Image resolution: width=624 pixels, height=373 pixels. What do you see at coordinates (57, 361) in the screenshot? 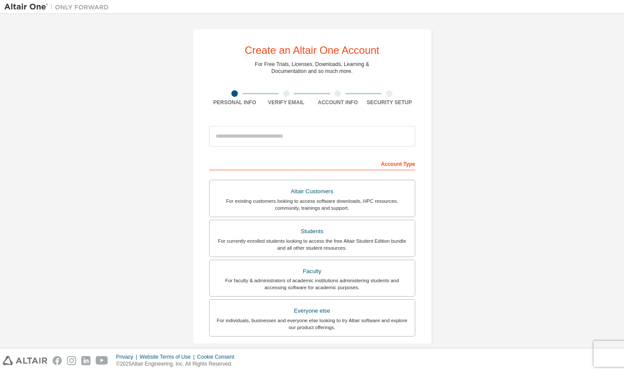
I see `img: facebook.svg` at bounding box center [57, 361].